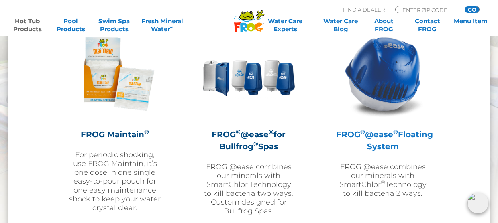 Image resolution: width=498 pixels, height=223 pixels. I want to click on a: AboutFROG, so click(384, 25).